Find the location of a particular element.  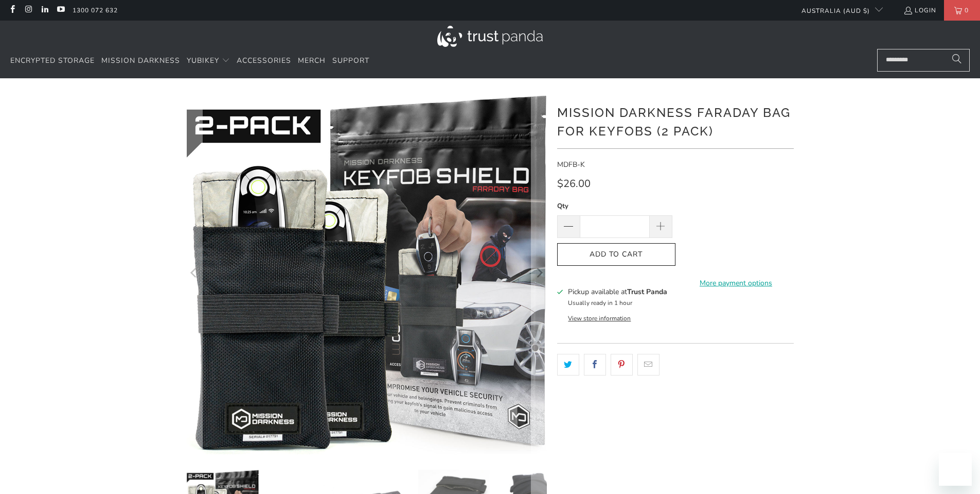

button: Search is located at coordinates (957, 60).